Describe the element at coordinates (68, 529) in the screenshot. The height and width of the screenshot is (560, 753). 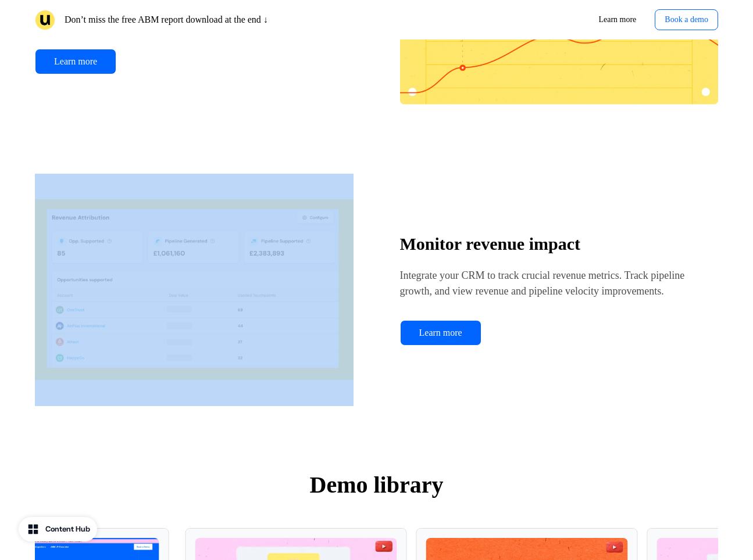
I see `div: Content Hub` at that location.